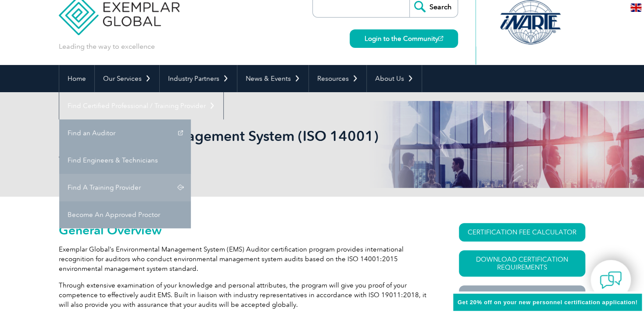 Image resolution: width=644 pixels, height=313 pixels. Describe the element at coordinates (243, 259) in the screenshot. I see `p: Exemplar Global’s Environmental Management System (EMS) Auditor certification program provides in...` at that location.